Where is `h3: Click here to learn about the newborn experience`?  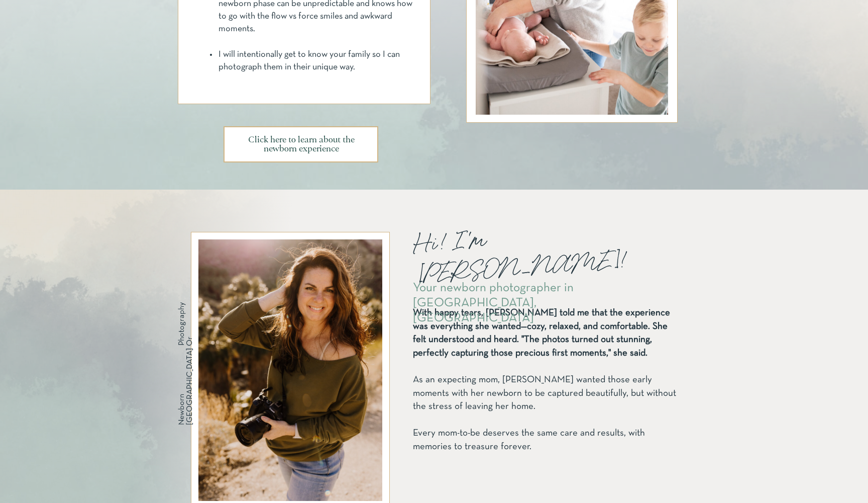
h3: Click here to learn about the newborn experience is located at coordinates (301, 144).